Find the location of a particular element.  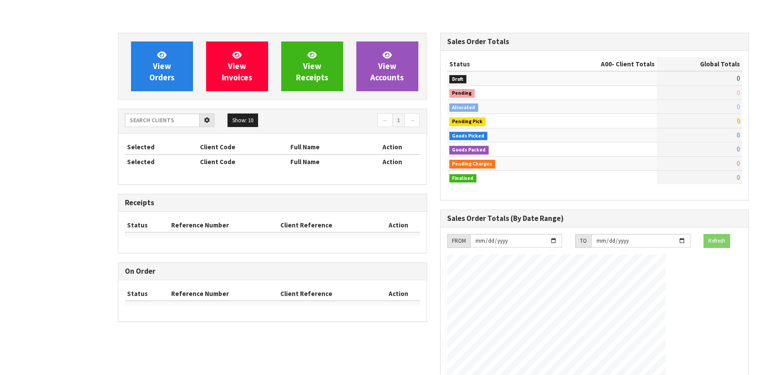

a: ViewReceipts is located at coordinates (312, 66).